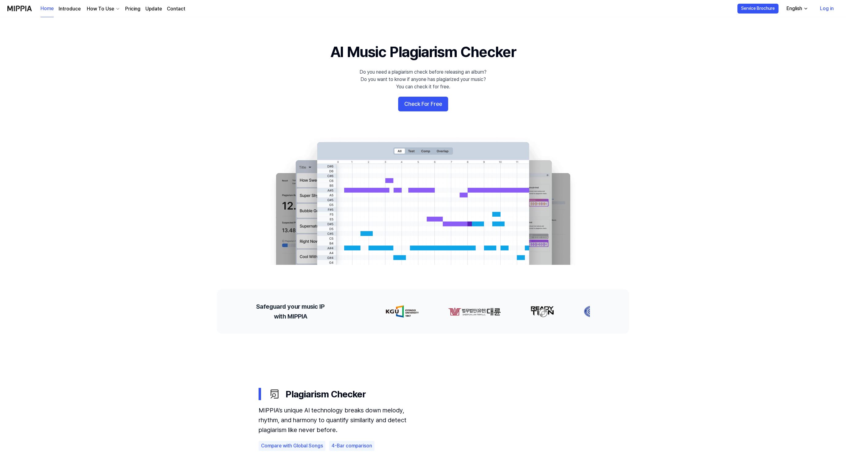 The height and width of the screenshot is (452, 846). Describe the element at coordinates (70, 9) in the screenshot. I see `a: Introduce` at that location.